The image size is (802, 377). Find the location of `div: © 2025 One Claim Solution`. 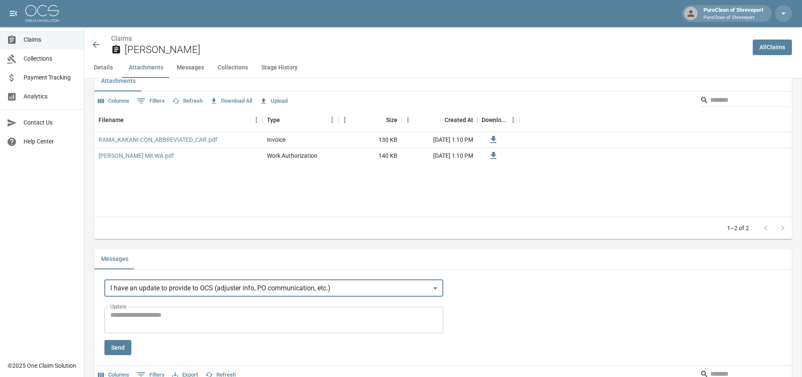

div: © 2025 One Claim Solution is located at coordinates (42, 366).